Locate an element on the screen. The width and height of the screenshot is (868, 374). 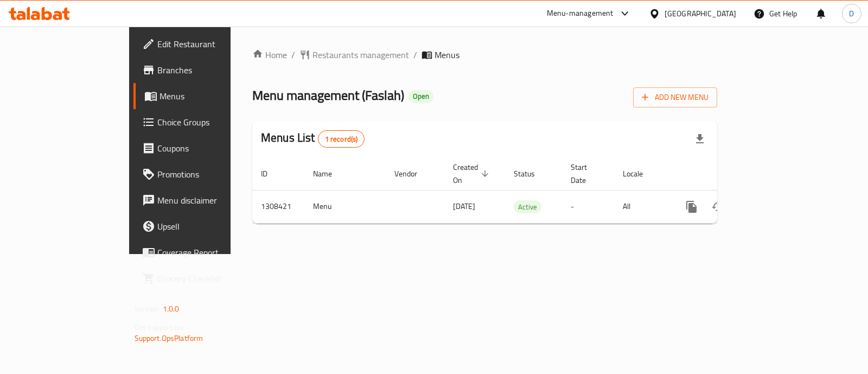
a: Menus is located at coordinates (203, 96).